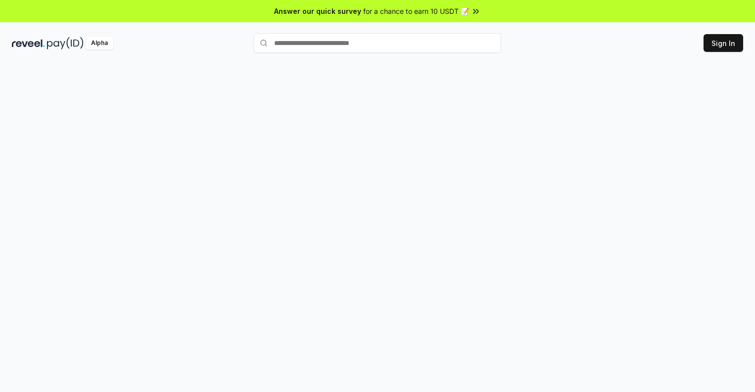 The image size is (755, 392). I want to click on span: Answer our quick survey, so click(317, 11).